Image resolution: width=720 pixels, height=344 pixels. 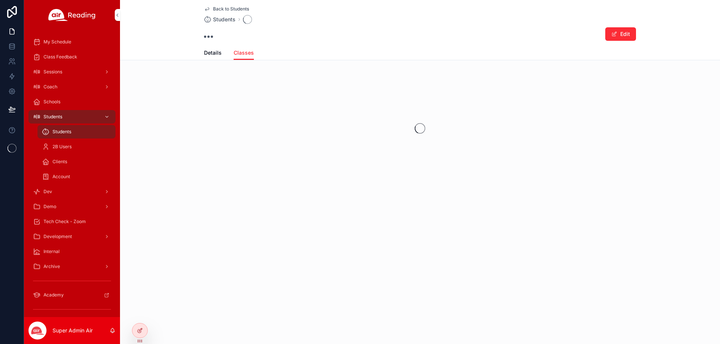 I want to click on a: Development, so click(x=72, y=237).